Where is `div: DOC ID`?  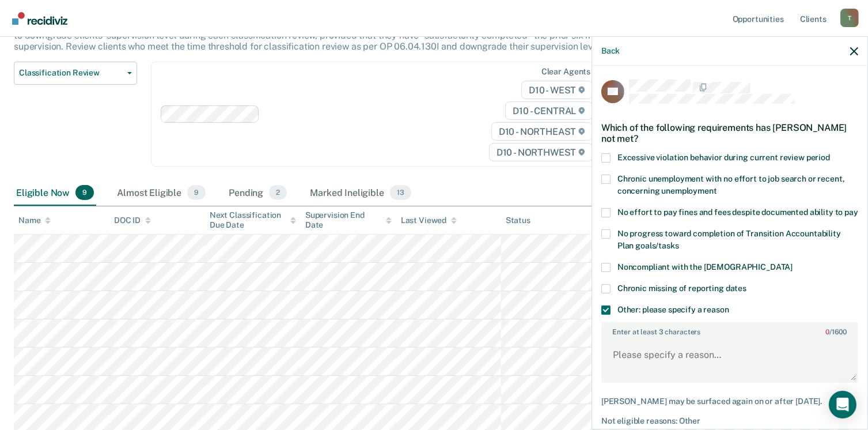
div: DOC ID is located at coordinates (133, 220).